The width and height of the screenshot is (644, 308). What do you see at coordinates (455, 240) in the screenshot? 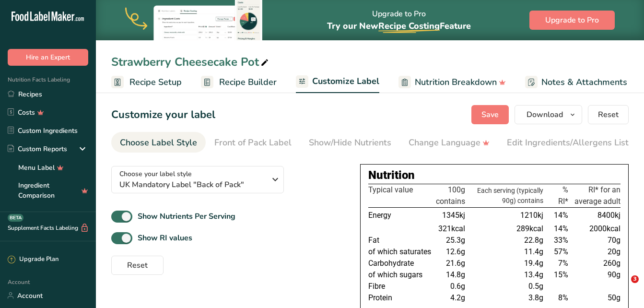
I see `span: 25.3g` at bounding box center [455, 240].